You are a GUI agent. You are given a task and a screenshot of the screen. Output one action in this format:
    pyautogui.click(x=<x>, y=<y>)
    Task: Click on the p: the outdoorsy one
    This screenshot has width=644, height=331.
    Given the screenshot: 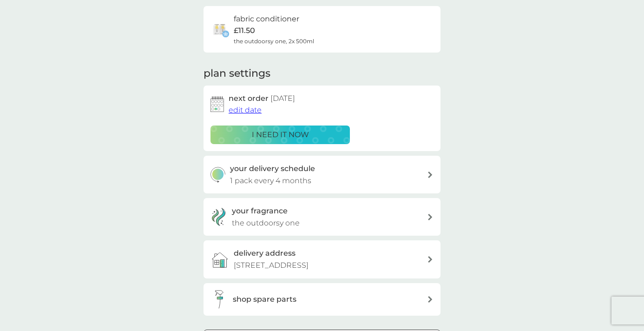 What is the action you would take?
    pyautogui.click(x=266, y=223)
    